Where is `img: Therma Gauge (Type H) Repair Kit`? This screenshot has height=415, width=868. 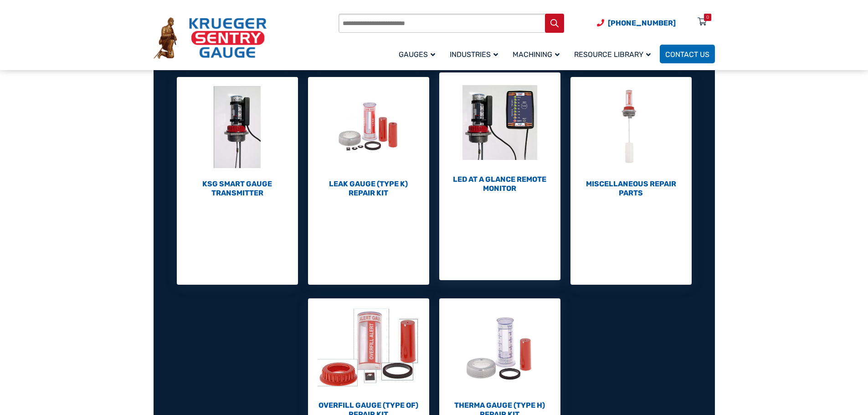
img: Therma Gauge (Type H) Repair Kit is located at coordinates (500, 348).